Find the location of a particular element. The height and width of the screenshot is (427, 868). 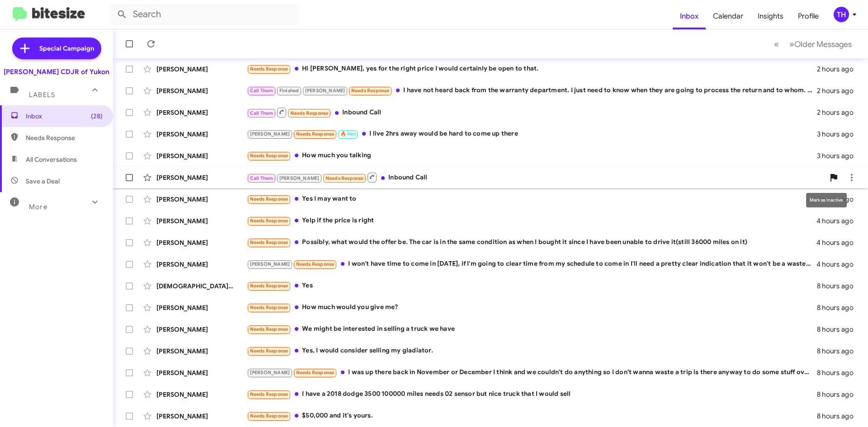

div: We might be interested in selling a truck we have is located at coordinates (531, 329).